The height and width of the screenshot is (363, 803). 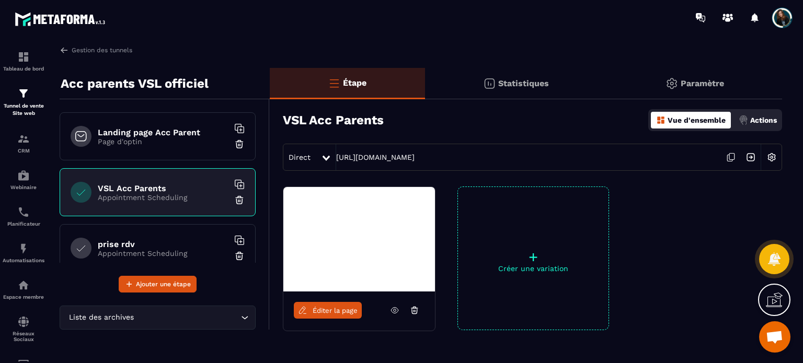 What do you see at coordinates (702, 83) in the screenshot?
I see `p: Paramètre` at bounding box center [702, 83].